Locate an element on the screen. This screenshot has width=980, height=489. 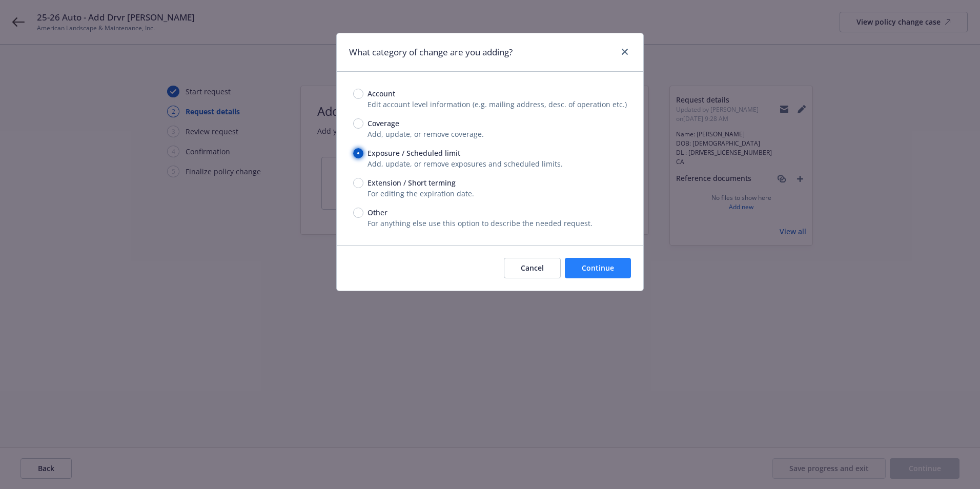
span: Continue is located at coordinates (597, 268).